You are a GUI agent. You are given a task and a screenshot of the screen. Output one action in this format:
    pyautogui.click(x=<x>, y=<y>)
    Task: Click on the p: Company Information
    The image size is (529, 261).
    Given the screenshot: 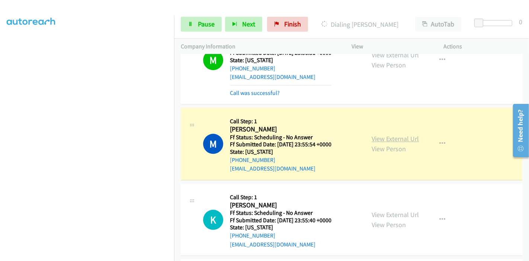 What is the action you would take?
    pyautogui.click(x=259, y=47)
    